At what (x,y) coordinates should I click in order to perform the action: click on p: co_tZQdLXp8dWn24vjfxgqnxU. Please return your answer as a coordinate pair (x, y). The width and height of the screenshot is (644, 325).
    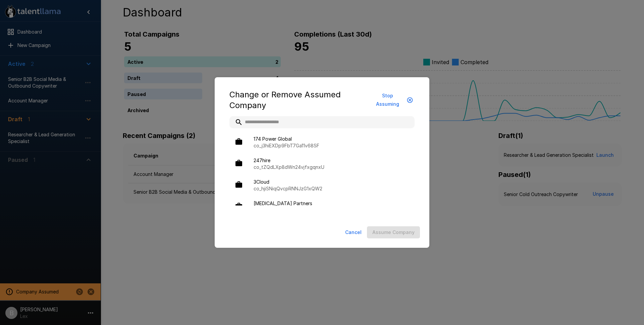
    Looking at the image, I should click on (331, 167).